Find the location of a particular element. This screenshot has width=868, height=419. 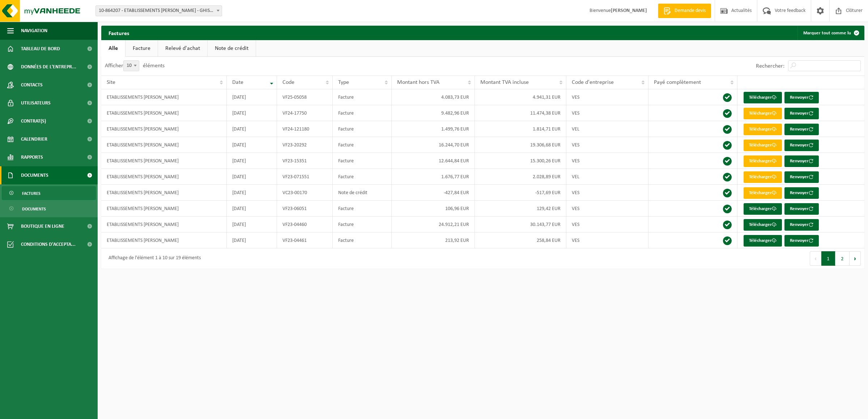

h2: Factures is located at coordinates (118, 32).